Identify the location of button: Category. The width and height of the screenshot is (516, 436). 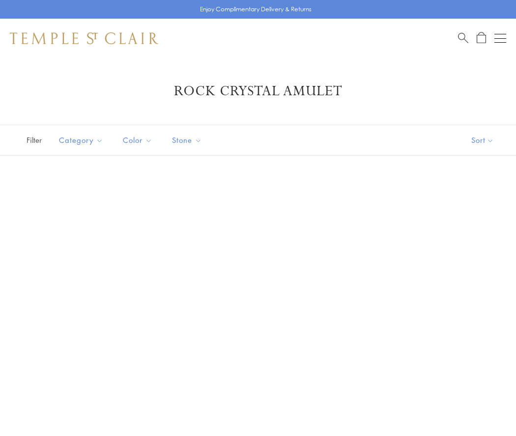
(81, 140).